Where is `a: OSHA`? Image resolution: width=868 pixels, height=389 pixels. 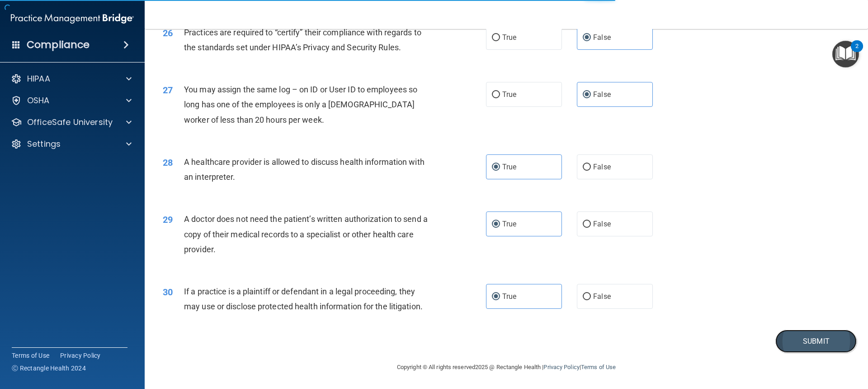 a: OSHA is located at coordinates (71, 100).